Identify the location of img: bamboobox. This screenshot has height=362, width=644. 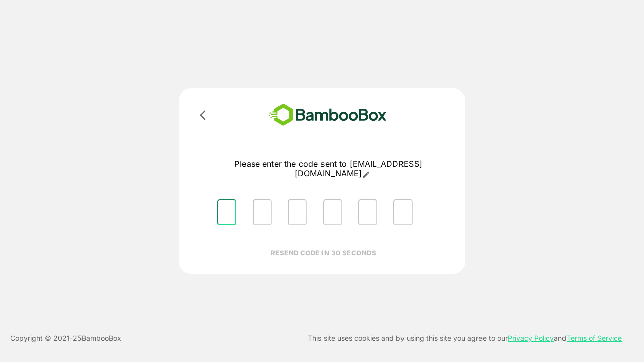
(327, 114).